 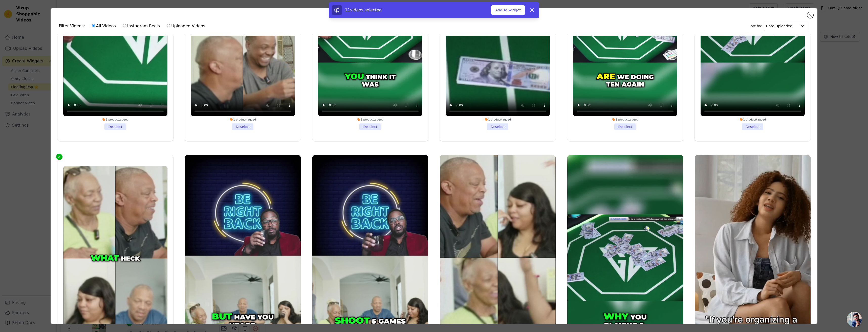 I want to click on div: Sort by:, so click(x=779, y=26).